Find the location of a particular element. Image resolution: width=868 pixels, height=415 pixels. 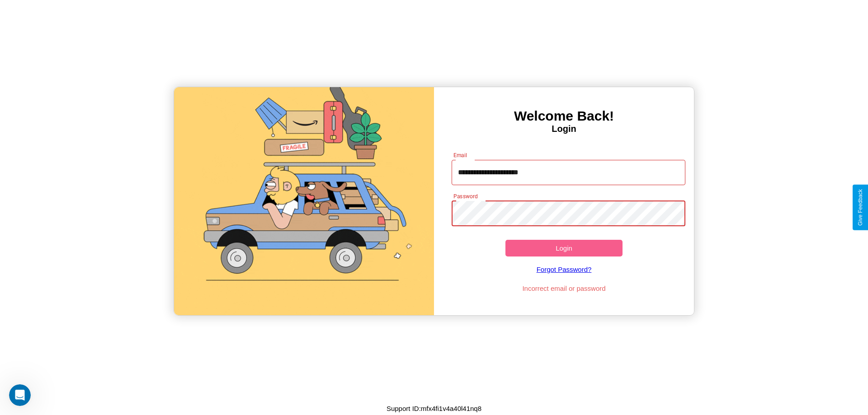

h4: Login is located at coordinates (564, 129).